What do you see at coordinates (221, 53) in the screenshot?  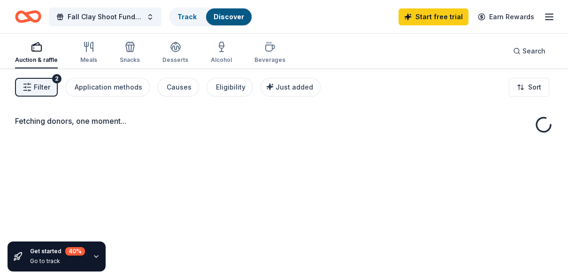 I see `button: Alcohol` at bounding box center [221, 53].